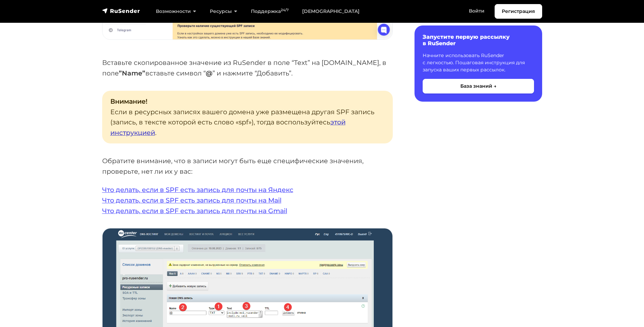  Describe the element at coordinates (195, 211) in the screenshot. I see `a: Что делать, если в SPF есть запись для почты на Gmail` at that location.